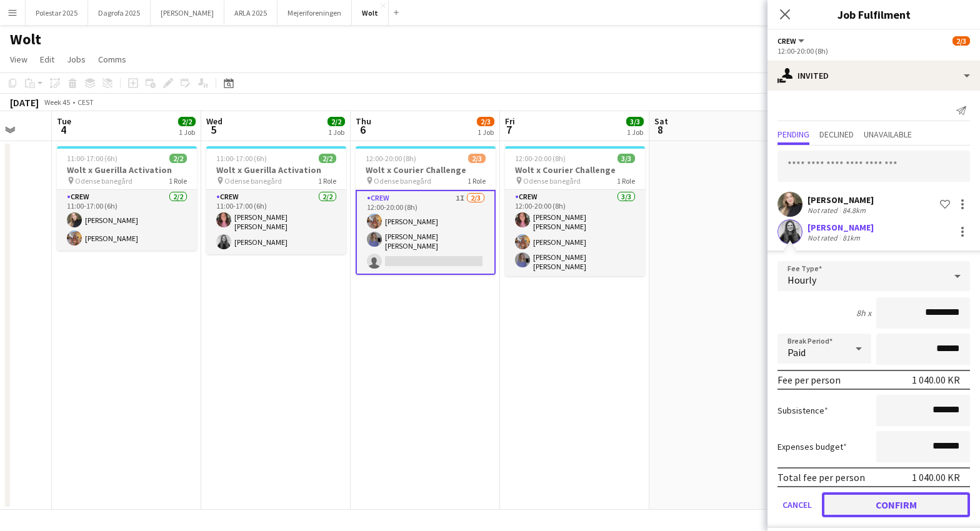 The width and height of the screenshot is (980, 531). I want to click on app-job-card: 12:00-20:00 (8h)3/3Wolt x Courier Challenge Odense banegård1 RoleCrew3/312:00-20:00 (8h)[PERSON_N..., so click(574, 212).